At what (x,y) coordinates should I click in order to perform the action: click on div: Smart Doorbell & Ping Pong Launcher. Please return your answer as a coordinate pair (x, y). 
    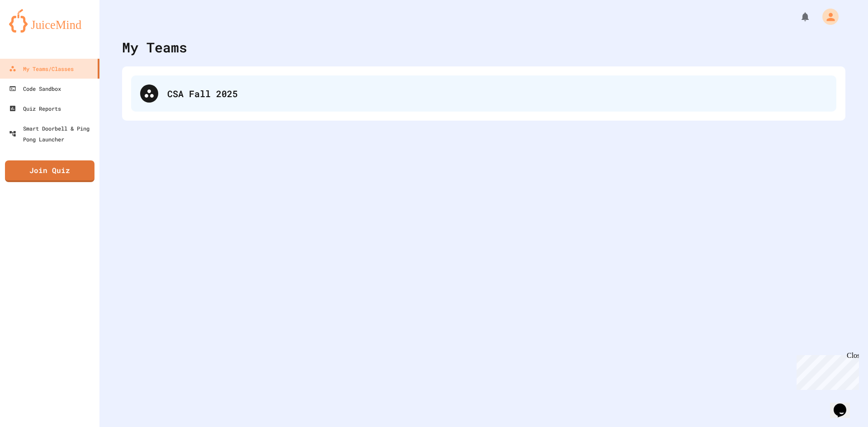
    Looking at the image, I should click on (53, 134).